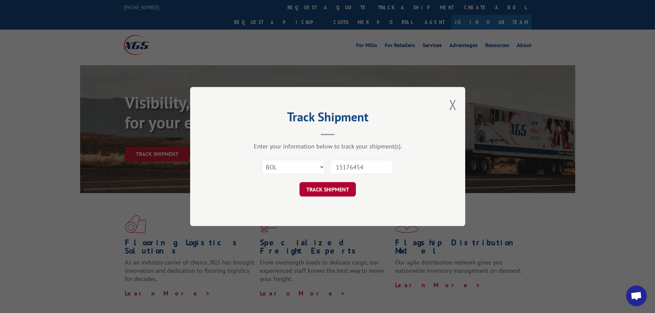 The width and height of the screenshot is (655, 313). Describe the element at coordinates (636, 296) in the screenshot. I see `div: Open chat` at that location.